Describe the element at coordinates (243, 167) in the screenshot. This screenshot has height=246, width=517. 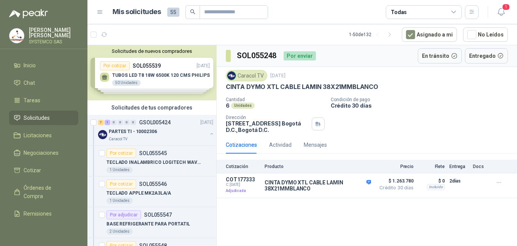
I see `p: Cotización` at that location.